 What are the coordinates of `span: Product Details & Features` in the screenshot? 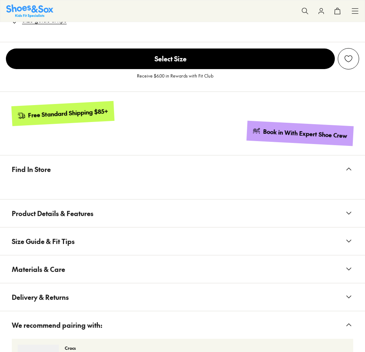 It's located at (53, 213).